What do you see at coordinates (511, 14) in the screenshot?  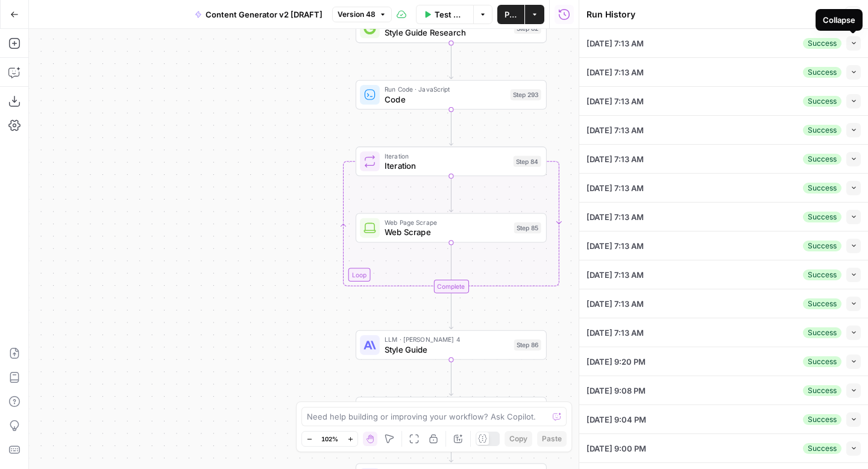 I see `span: Publish` at bounding box center [511, 14].